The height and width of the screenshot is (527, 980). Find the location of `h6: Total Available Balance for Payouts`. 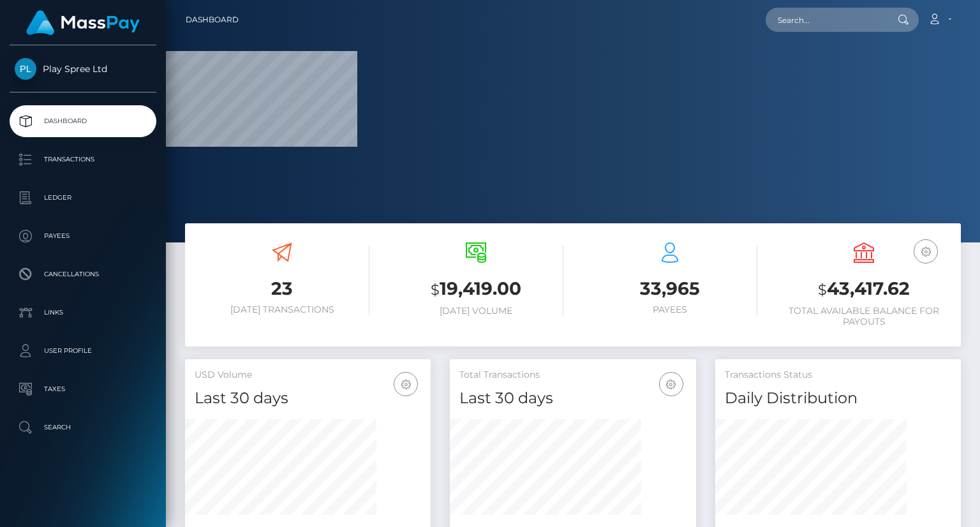

h6: Total Available Balance for Payouts is located at coordinates (864, 317).